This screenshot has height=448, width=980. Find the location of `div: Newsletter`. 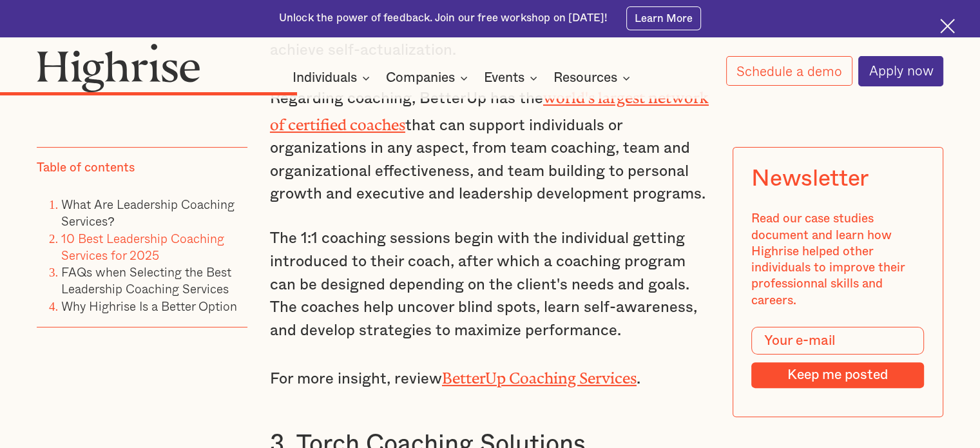

div: Newsletter is located at coordinates (810, 179).